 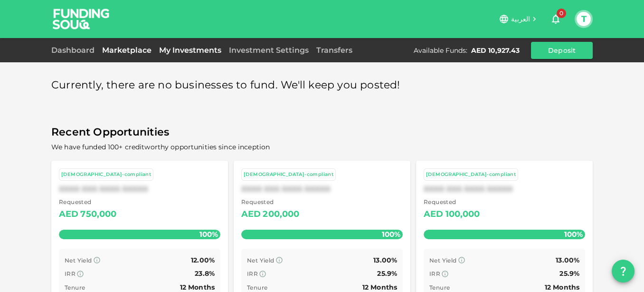 I want to click on button: question, so click(x=623, y=271).